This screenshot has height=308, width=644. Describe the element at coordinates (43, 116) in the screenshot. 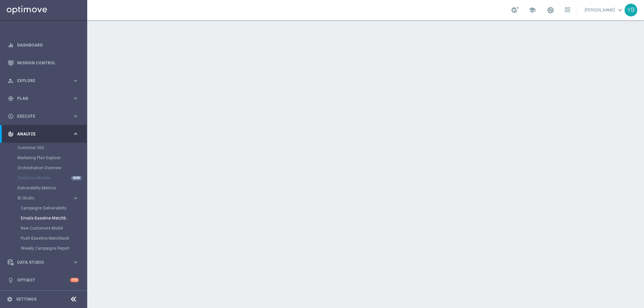

I see `button: play_circle_outline Execute keyboard_arrow_right` at that location.